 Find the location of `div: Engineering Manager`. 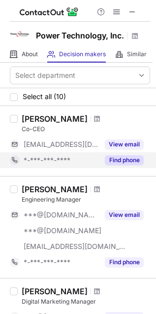

div: Engineering Manager is located at coordinates (86, 199).